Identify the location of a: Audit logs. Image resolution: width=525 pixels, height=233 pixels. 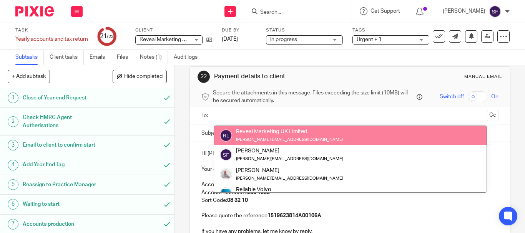
(188, 57).